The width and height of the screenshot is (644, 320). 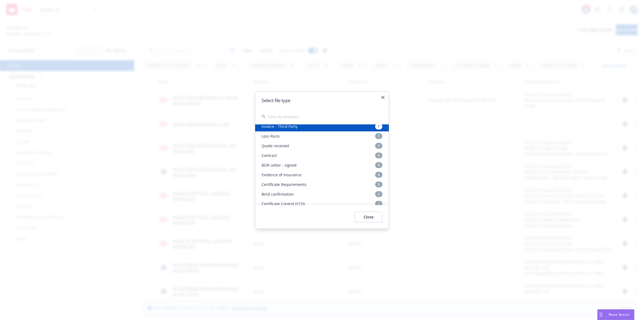 What do you see at coordinates (322, 203) in the screenshot?
I see `div: Certificate Control (CCD)` at bounding box center [322, 203].